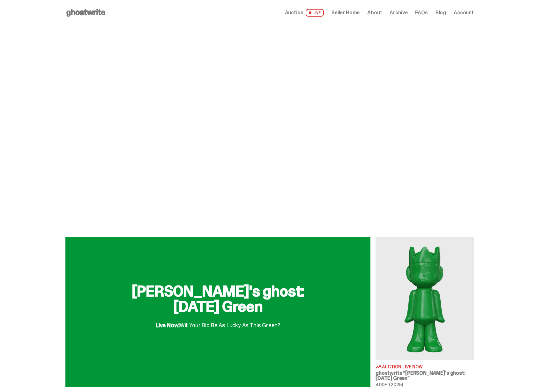 The height and width of the screenshot is (392, 544). Describe the element at coordinates (398, 13) in the screenshot. I see `span: Archive` at that location.